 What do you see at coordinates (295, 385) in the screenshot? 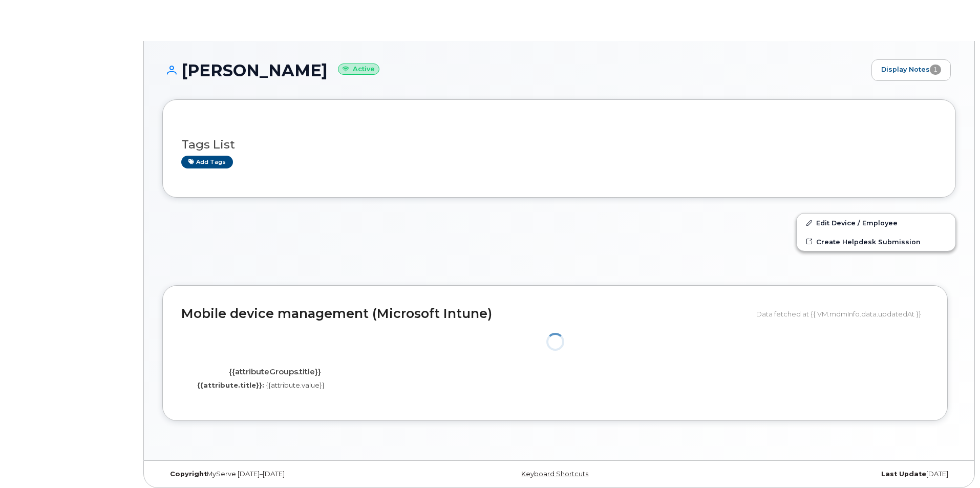
I see `span: {{attribute.value}}` at bounding box center [295, 385].